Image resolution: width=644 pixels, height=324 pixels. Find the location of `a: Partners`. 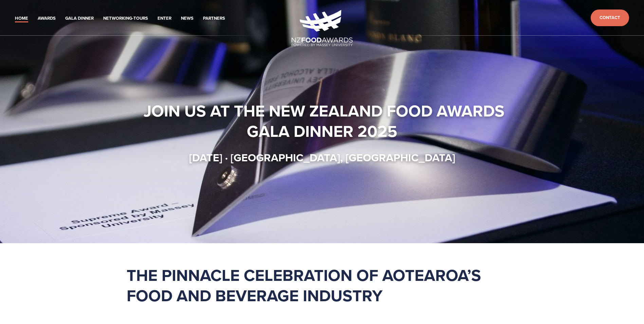

a: Partners is located at coordinates (214, 18).